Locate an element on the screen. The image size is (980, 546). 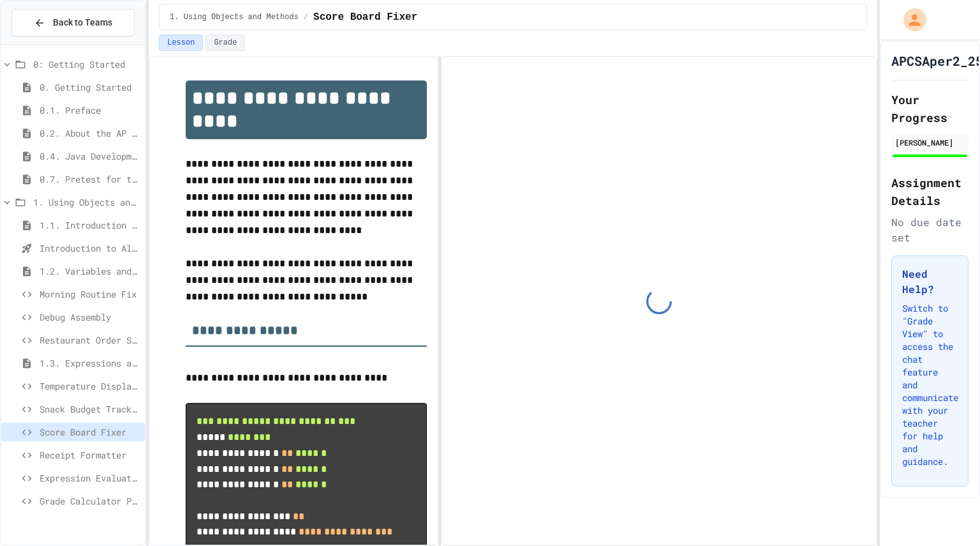
span: Introduction to Algorithms, Programming, and Compilers is located at coordinates (89, 248).